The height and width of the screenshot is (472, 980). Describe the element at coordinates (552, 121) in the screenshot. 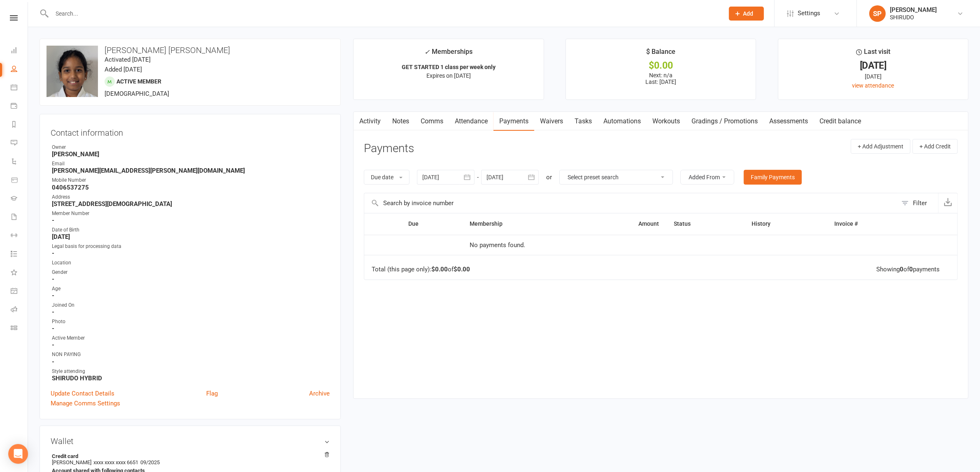

I see `a: Waivers` at that location.